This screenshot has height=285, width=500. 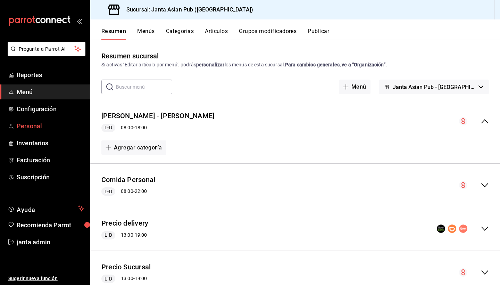 I want to click on span: Menú, so click(x=50, y=92).